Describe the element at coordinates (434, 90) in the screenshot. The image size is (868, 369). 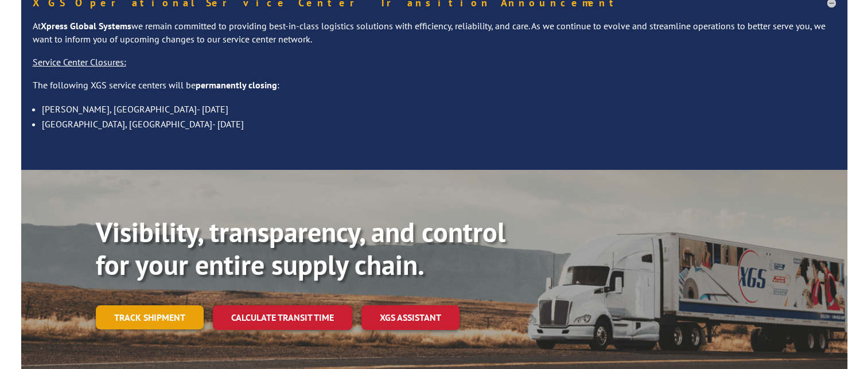
I see `p: The following XGS service centers will be :` at that location.